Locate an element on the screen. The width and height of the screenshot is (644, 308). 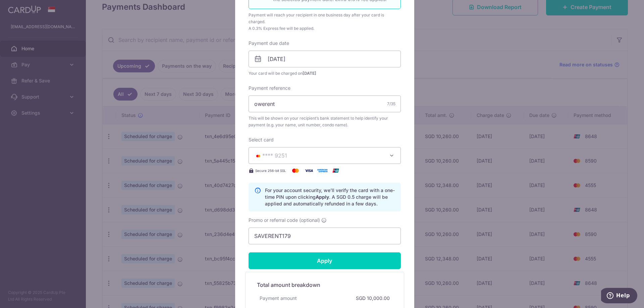
input: Apply is located at coordinates (324, 261).